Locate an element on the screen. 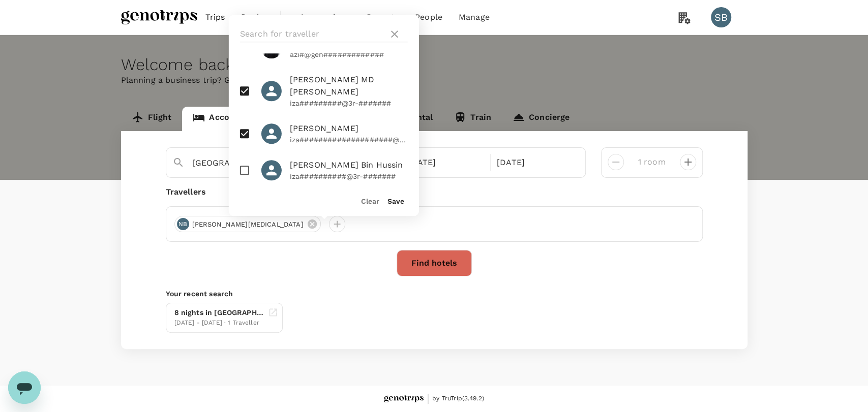 The width and height of the screenshot is (868, 412). p: iza##########@3r-####### is located at coordinates (349, 176).